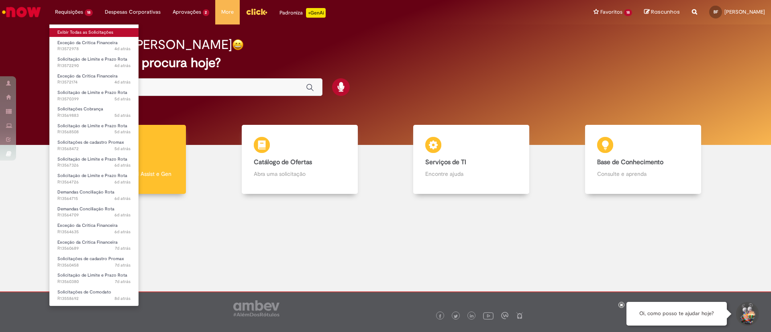 Image resolution: width=771 pixels, height=332 pixels. What do you see at coordinates (122, 248) in the screenshot?
I see `time: 23/09/2025 17:38:44` at bounding box center [122, 248].